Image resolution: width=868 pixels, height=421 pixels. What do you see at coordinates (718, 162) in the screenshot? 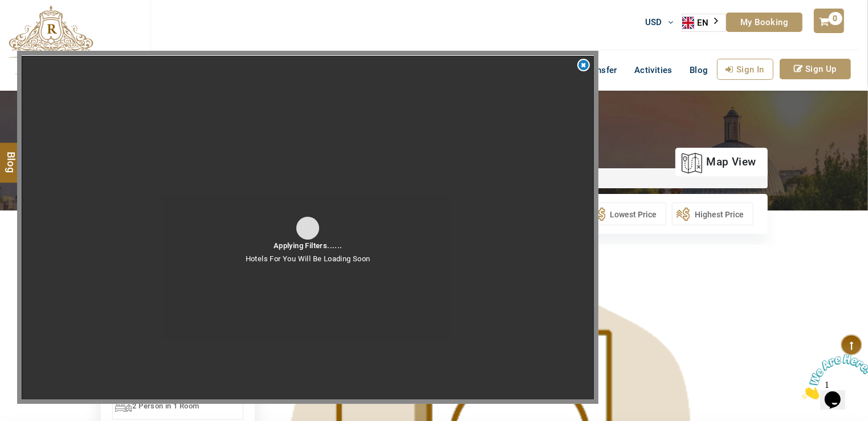
I see `a: map view` at bounding box center [718, 162].